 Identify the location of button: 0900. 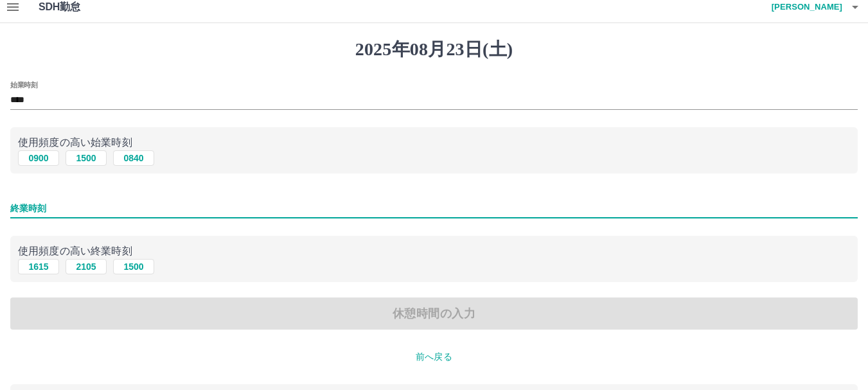
(39, 158).